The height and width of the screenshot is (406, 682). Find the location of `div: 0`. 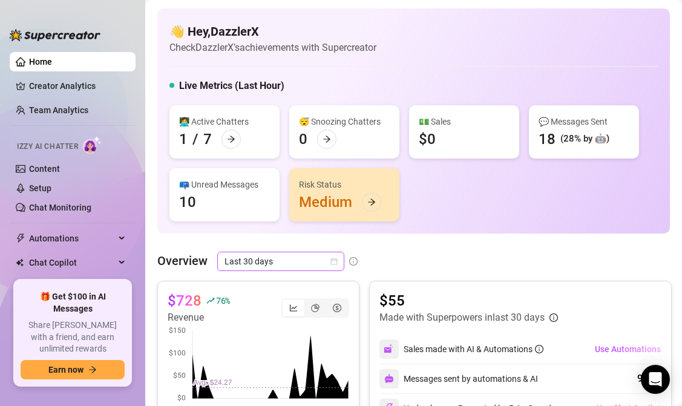

div: 0 is located at coordinates (303, 139).